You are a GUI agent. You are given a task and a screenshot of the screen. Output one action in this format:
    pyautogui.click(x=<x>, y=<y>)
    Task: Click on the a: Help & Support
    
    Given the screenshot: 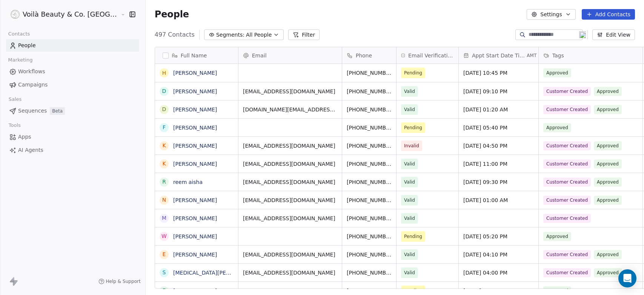 What is the action you would take?
    pyautogui.click(x=119, y=281)
    